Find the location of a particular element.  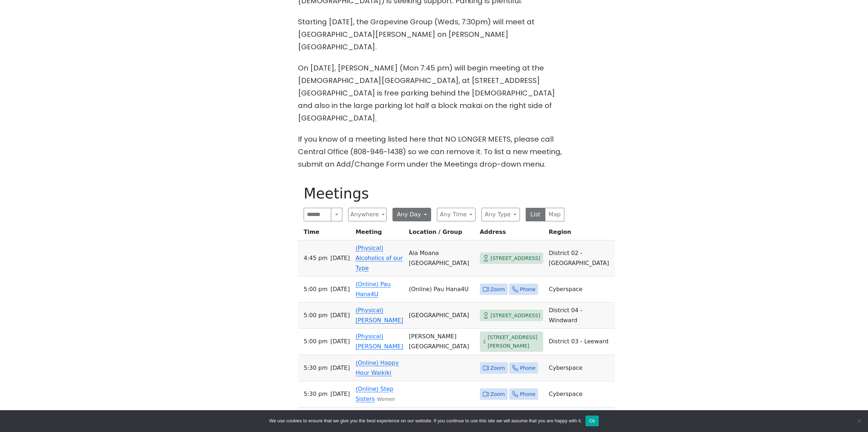

button: Ok is located at coordinates (592, 421).